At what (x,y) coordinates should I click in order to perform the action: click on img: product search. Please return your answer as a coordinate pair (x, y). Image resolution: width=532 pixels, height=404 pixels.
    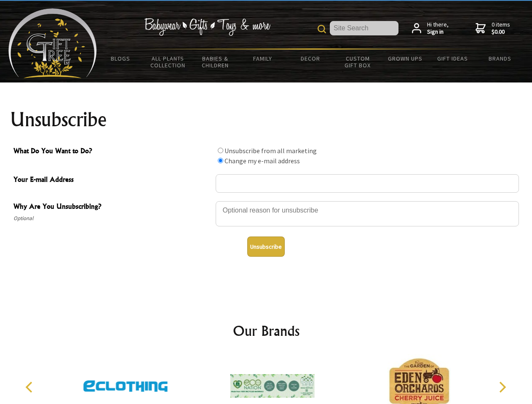
    Looking at the image, I should click on (322, 29).